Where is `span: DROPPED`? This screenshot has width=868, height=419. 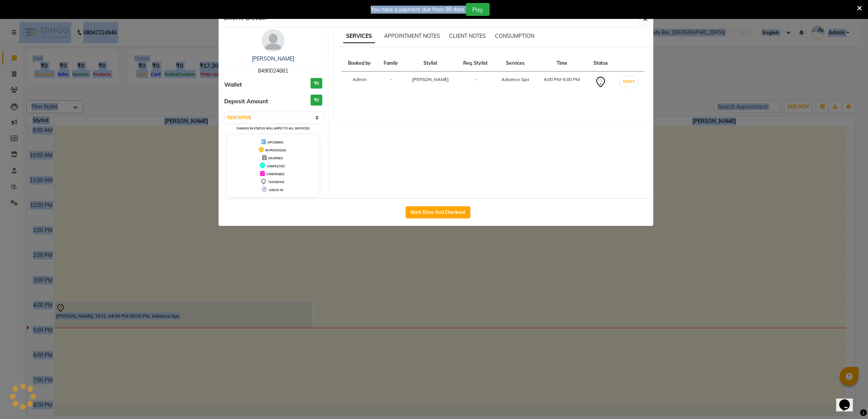 span: DROPPED is located at coordinates (275, 158).